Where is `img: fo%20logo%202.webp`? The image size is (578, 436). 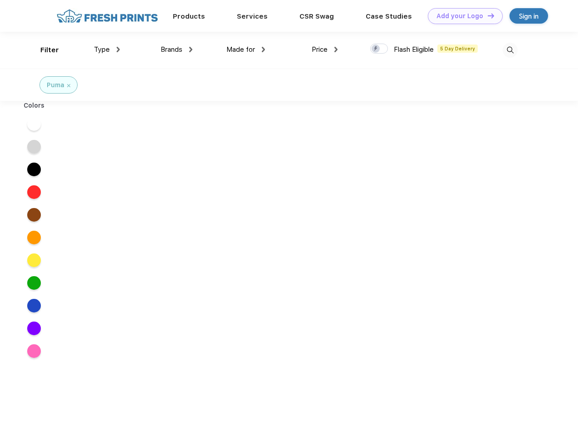
img: fo%20logo%202.webp is located at coordinates (107, 16).